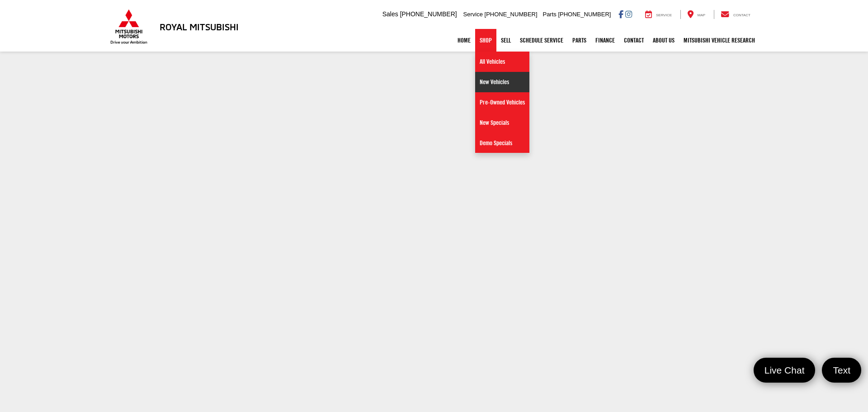 The height and width of the screenshot is (412, 868). What do you see at coordinates (784, 370) in the screenshot?
I see `span: Live Chat` at bounding box center [784, 370].